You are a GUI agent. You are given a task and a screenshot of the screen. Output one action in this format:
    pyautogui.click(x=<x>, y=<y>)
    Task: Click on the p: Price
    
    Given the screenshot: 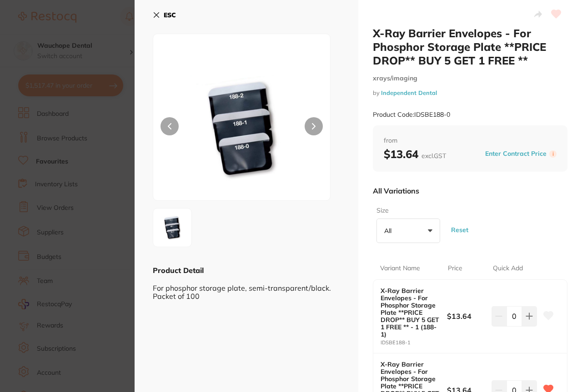 What is the action you would take?
    pyautogui.click(x=455, y=269)
    